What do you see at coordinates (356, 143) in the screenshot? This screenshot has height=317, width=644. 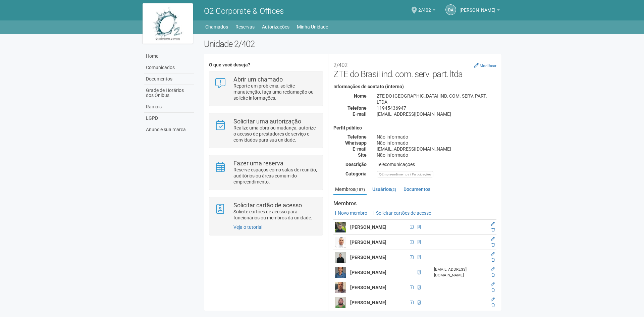 I see `strong: Whatsapp` at bounding box center [356, 143].